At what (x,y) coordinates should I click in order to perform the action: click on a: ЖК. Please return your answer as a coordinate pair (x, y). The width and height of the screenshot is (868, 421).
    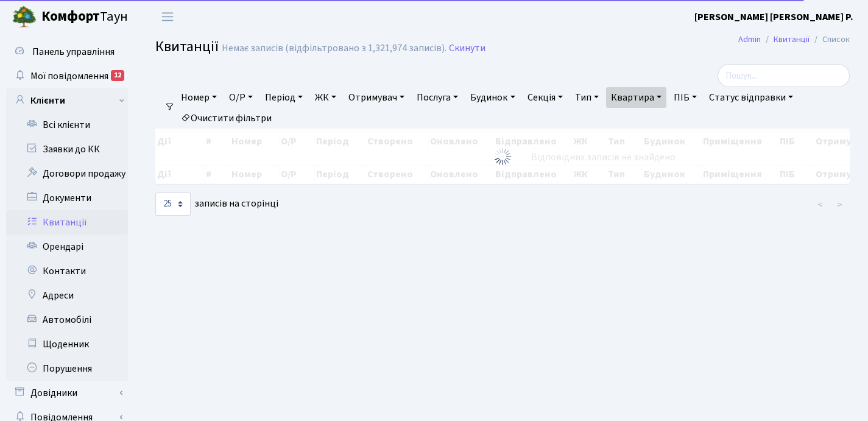
    Looking at the image, I should click on (326, 98).